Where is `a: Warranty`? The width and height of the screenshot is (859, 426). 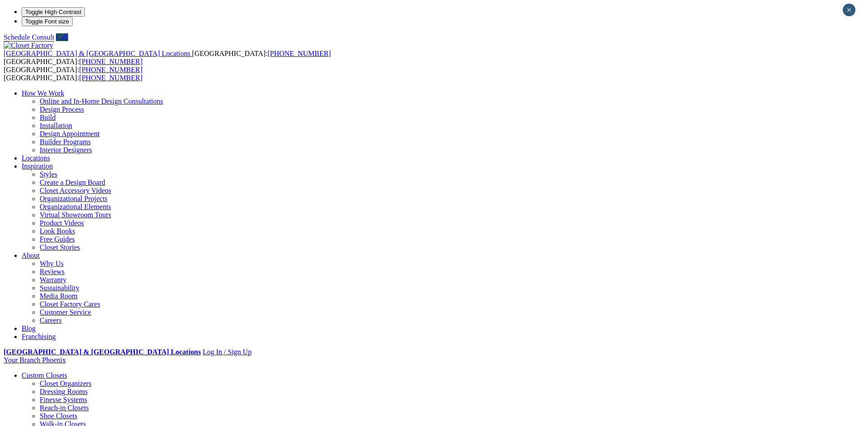
a: Warranty is located at coordinates (53, 280).